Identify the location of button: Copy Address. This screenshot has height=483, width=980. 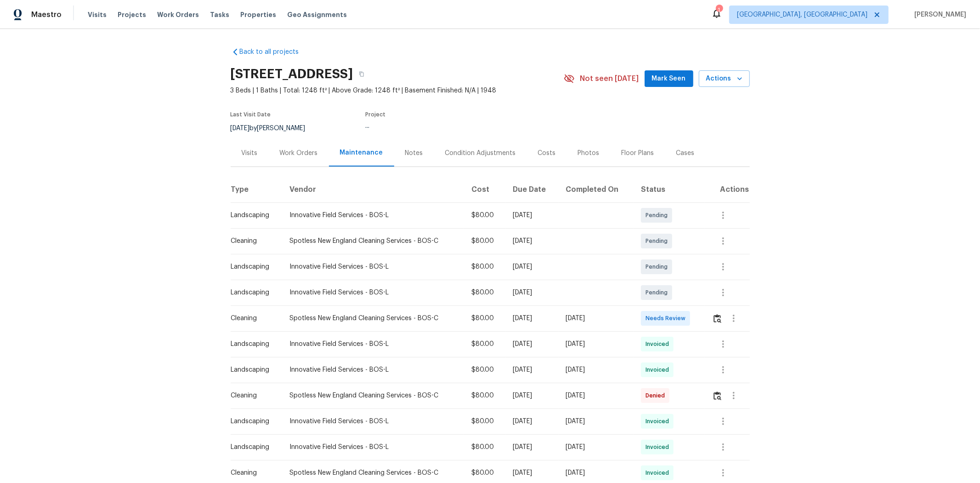
(362, 74).